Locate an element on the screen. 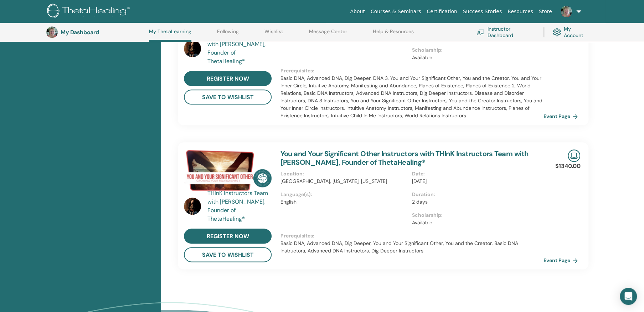 The height and width of the screenshot is (312, 644). p: Language(s) : is located at coordinates (344, 194).